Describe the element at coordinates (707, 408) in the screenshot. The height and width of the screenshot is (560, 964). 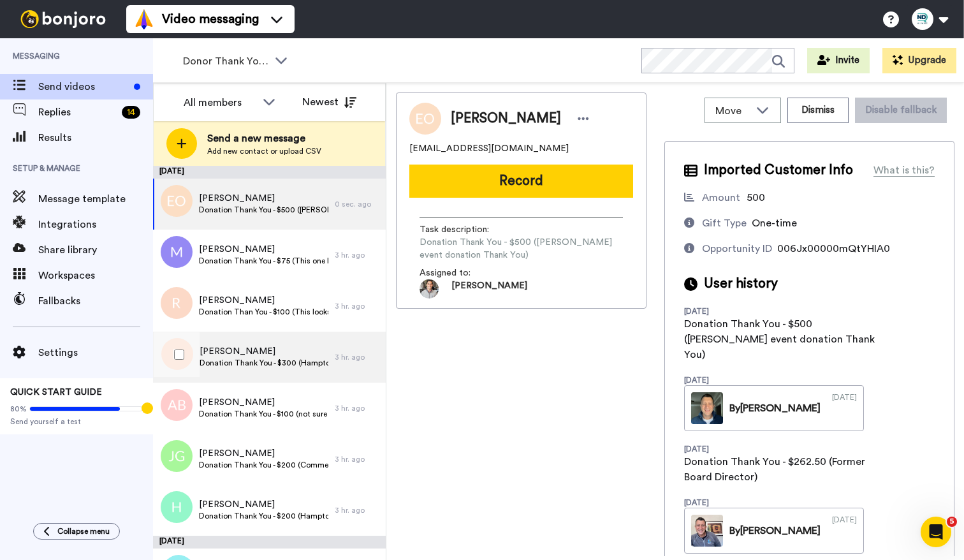
I see `img: 3bd97625-d499-437d-b4c5-71d7b36d1f1b-thumb.jpg` at that location.